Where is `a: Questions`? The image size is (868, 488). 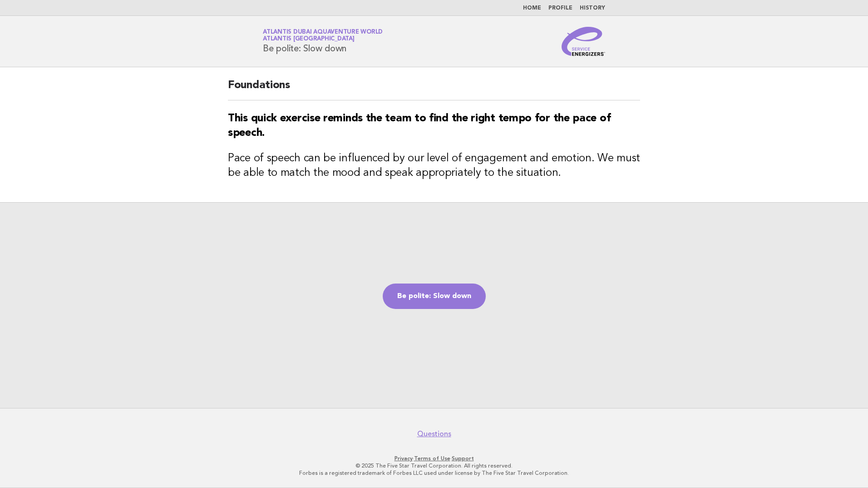 a: Questions is located at coordinates (434, 434).